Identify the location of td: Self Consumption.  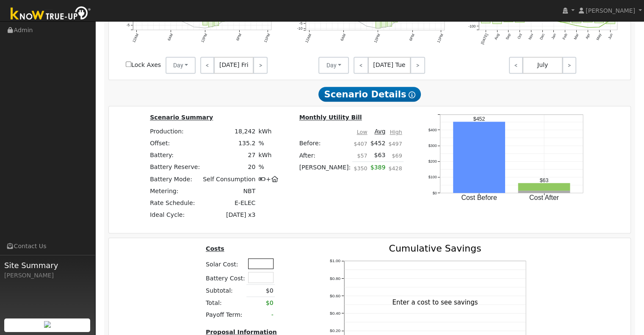
(229, 180).